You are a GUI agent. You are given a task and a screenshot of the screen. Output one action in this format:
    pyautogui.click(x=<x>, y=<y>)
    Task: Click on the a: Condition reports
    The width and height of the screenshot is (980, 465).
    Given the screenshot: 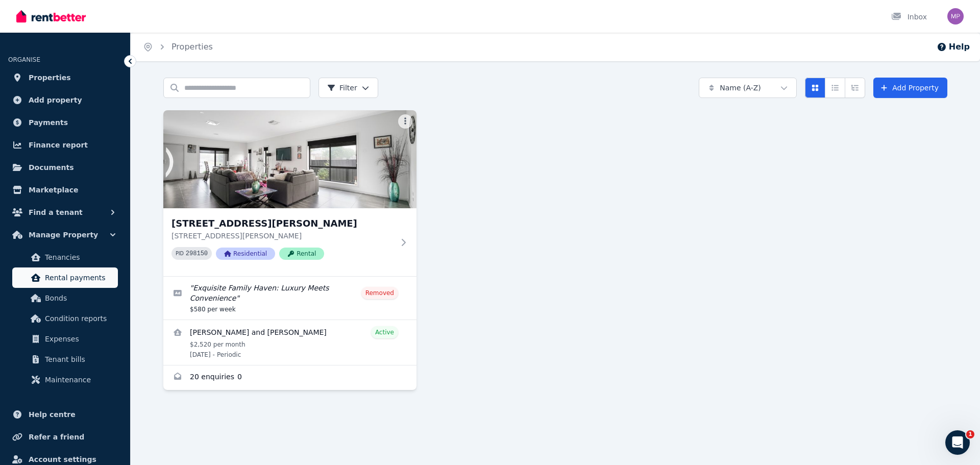 What is the action you would take?
    pyautogui.click(x=64, y=319)
    